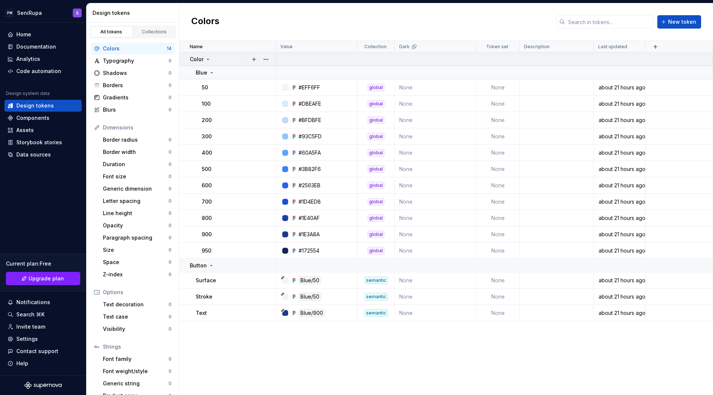 The width and height of the screenshot is (713, 395). What do you see at coordinates (309, 251) in the screenshot?
I see `div: #172554` at bounding box center [309, 251].